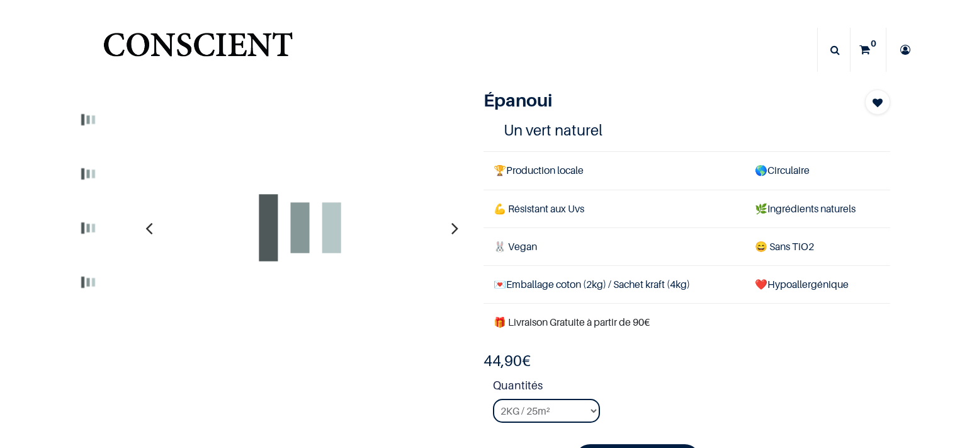 The height and width of the screenshot is (448, 967). Describe the element at coordinates (873, 43) in the screenshot. I see `sup: 0` at that location.